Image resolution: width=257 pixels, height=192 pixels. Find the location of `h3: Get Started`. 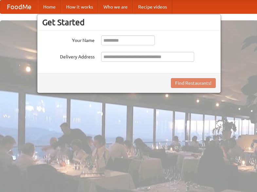

h3: Get Started is located at coordinates (129, 22).